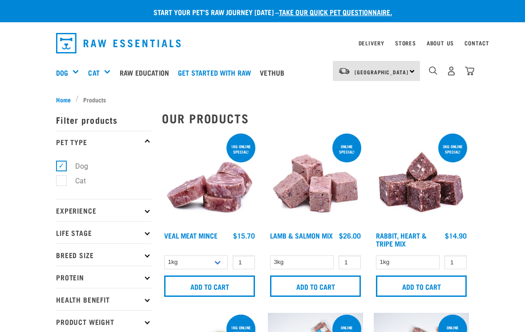  What do you see at coordinates (274, 72) in the screenshot?
I see `a: Vethub` at bounding box center [274, 72].